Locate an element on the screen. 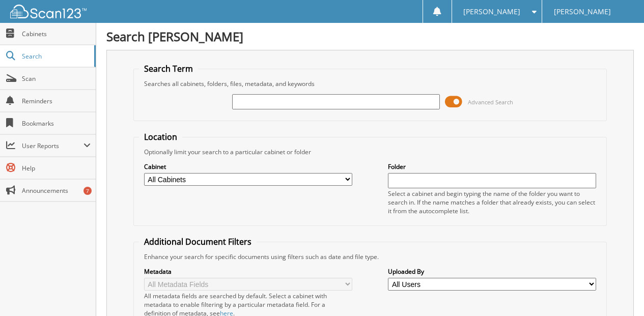 Image resolution: width=644 pixels, height=316 pixels. legend: Location is located at coordinates (161, 137).